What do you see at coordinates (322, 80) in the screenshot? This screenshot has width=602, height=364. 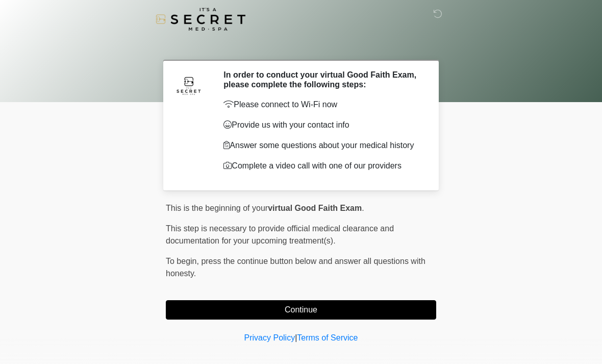 I see `h2: In order to conduct your virtual Good Faith Exam, please complete the following steps:` at bounding box center [322, 80].